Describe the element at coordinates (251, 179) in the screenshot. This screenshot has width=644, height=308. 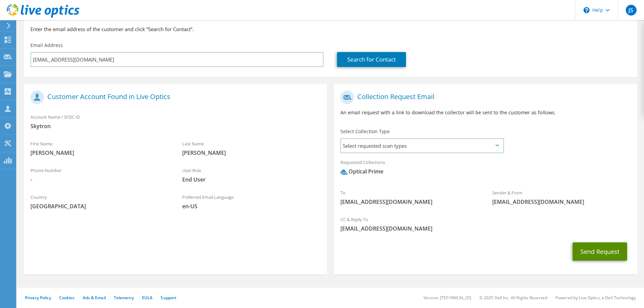
I see `span: End User` at that location.